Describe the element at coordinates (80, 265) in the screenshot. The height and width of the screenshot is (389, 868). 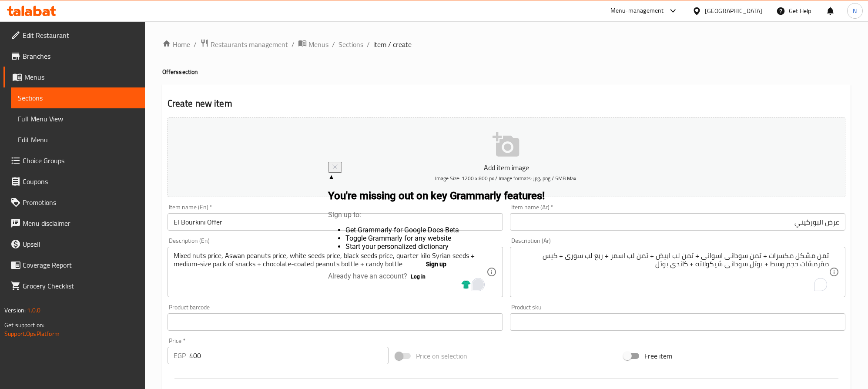
I see `span: Coverage Report` at that location.